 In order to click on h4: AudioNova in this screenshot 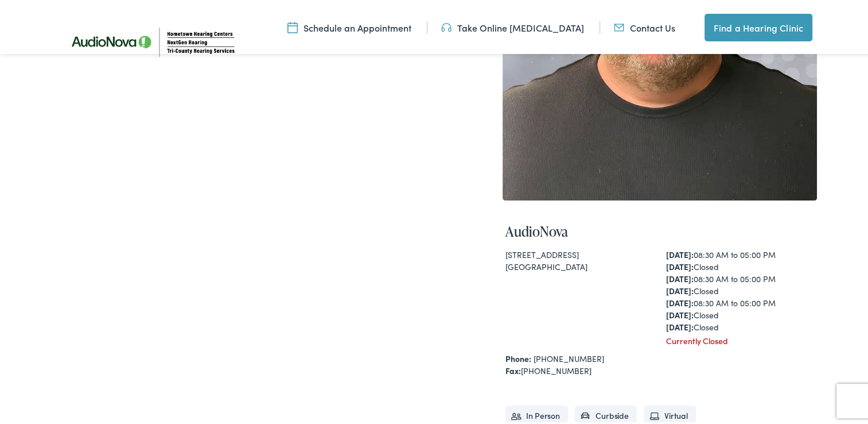, I will do `click(660, 229)`.